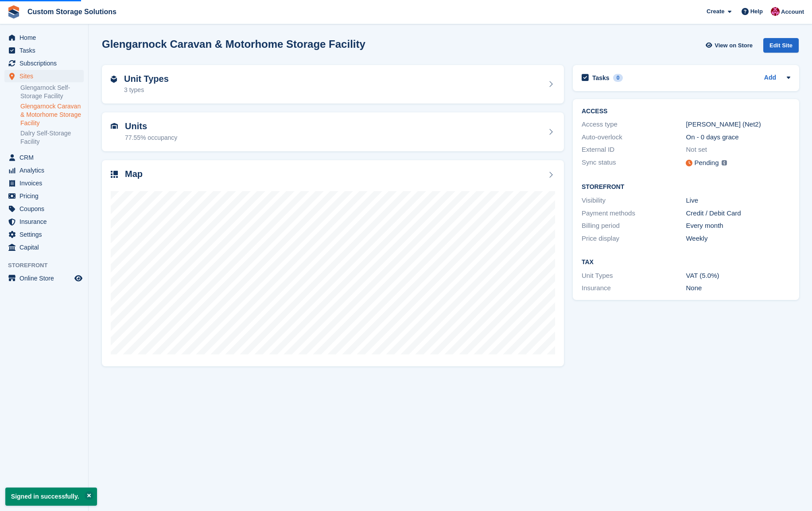  I want to click on div: Weekly, so click(737, 238).